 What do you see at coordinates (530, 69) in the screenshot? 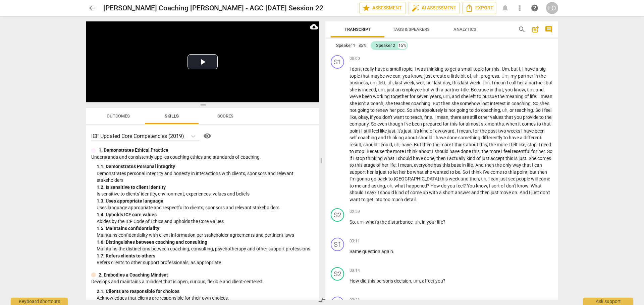
I see `span: have` at bounding box center [530, 69].